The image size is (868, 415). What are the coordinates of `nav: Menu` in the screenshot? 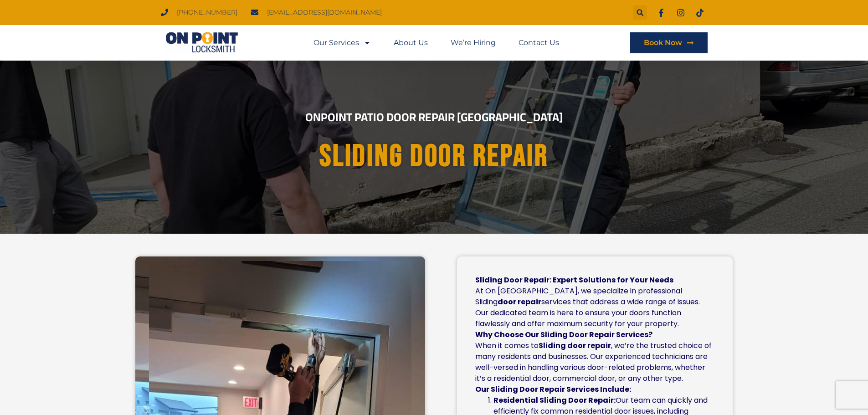 It's located at (436, 43).